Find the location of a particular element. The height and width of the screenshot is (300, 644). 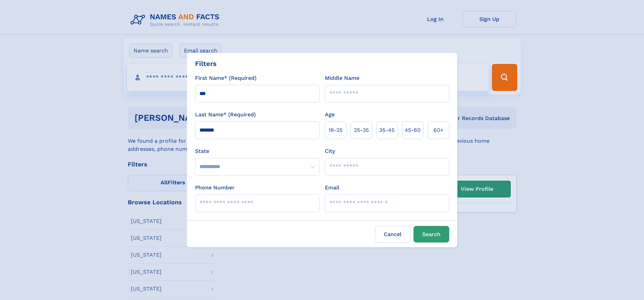

button: Search is located at coordinates (432, 234).